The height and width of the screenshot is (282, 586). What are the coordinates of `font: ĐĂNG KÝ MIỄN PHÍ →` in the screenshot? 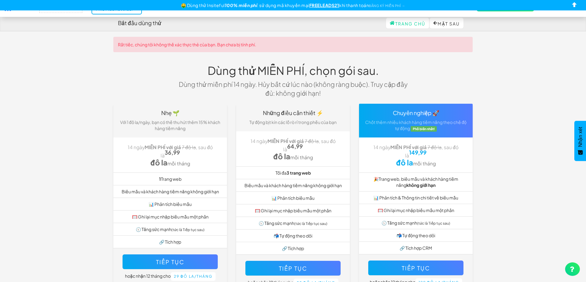 It's located at (387, 6).